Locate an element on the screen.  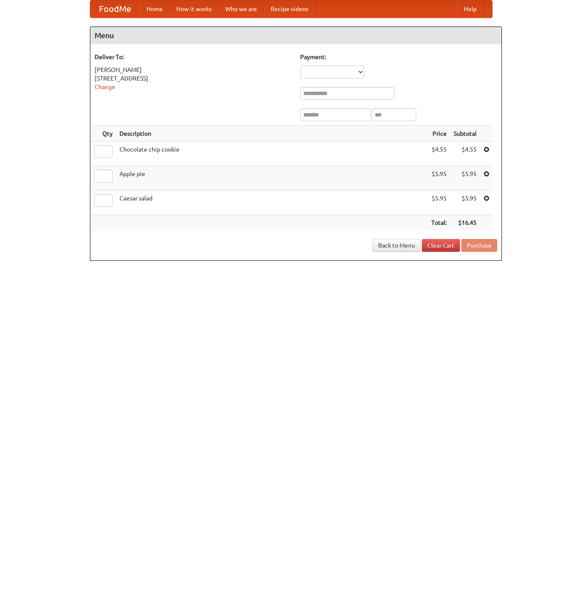
a: Change is located at coordinates (105, 87).